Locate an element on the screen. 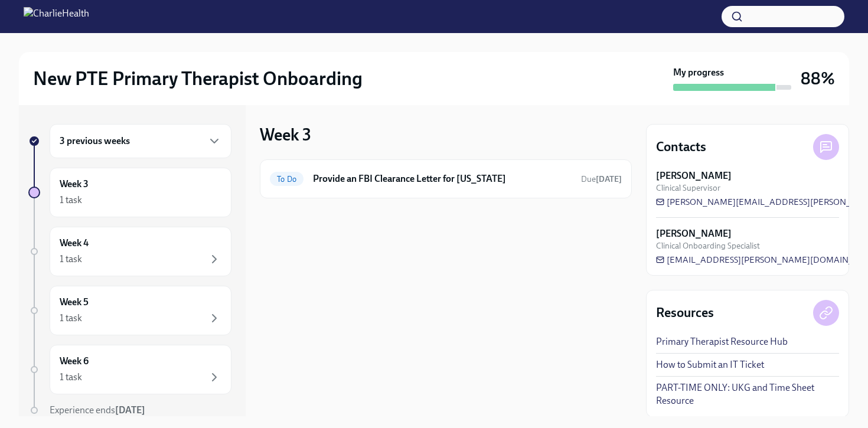  h2: New PTE Primary Therapist Onboarding is located at coordinates (198, 79).